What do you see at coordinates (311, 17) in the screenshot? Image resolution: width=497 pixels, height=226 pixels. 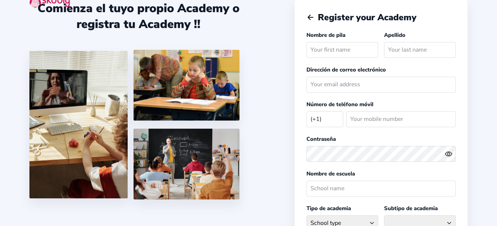 I see `ion-icon: arrow back outline` at bounding box center [311, 17].